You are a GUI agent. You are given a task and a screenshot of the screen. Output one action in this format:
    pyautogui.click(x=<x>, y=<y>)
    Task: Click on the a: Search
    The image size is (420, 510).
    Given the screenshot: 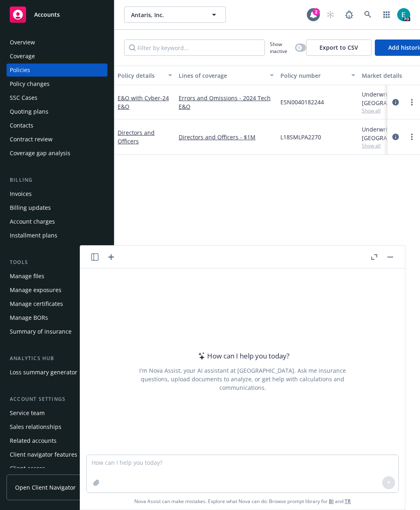 What is the action you would take?
    pyautogui.click(x=368, y=15)
    